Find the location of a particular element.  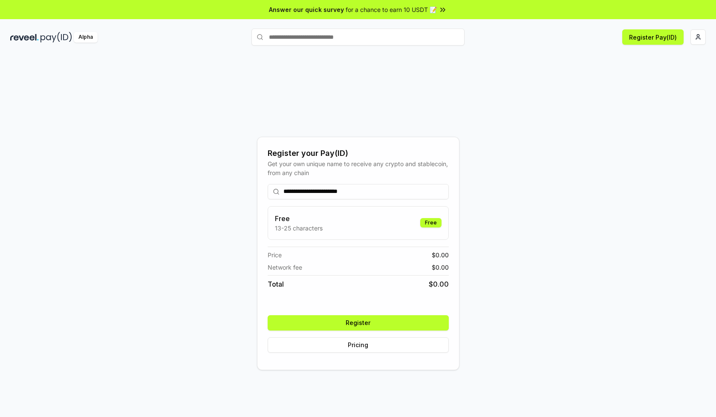

div: Alpha is located at coordinates (86, 37).